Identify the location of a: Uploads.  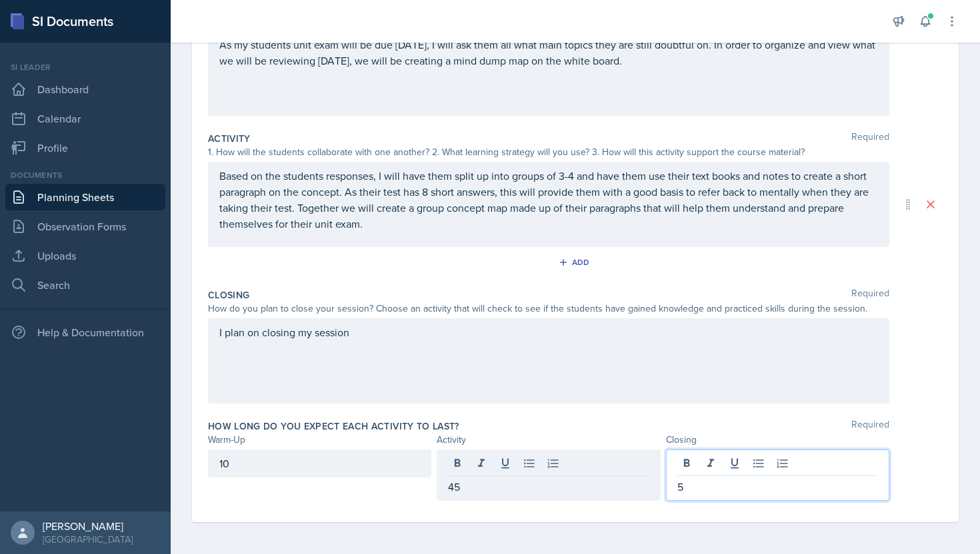
(85, 256).